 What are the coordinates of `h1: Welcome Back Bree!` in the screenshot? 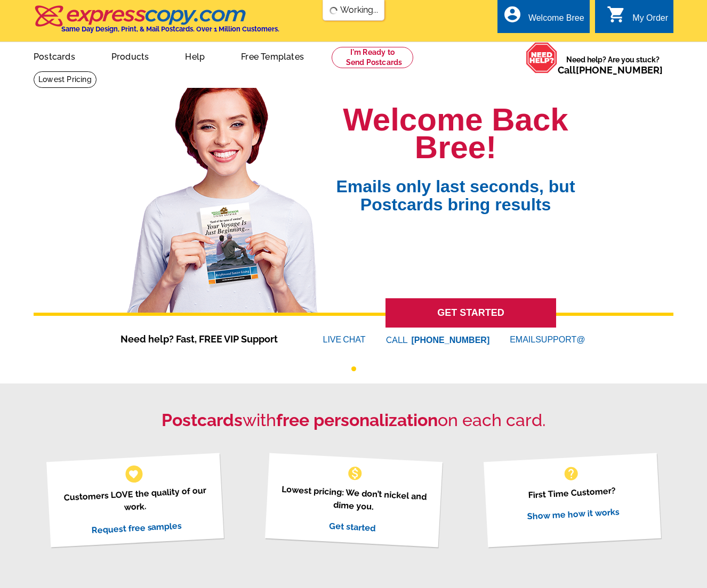 It's located at (456, 134).